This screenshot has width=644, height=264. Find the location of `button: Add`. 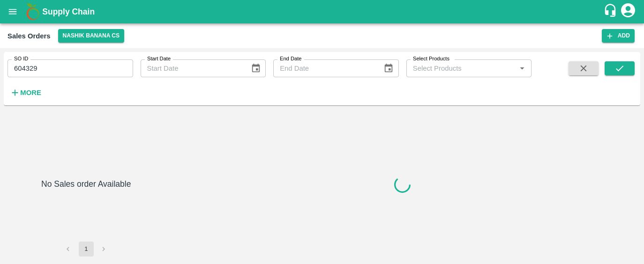

button: Add is located at coordinates (618, 36).